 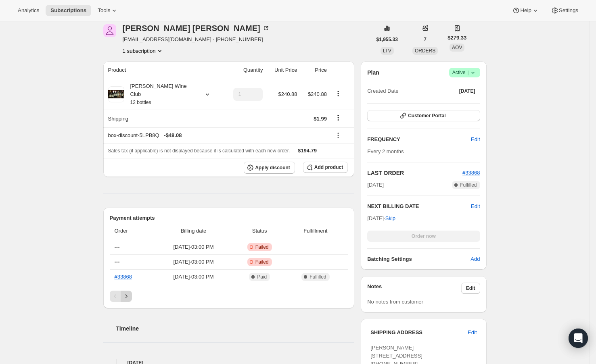 What do you see at coordinates (282, 70) in the screenshot?
I see `th: Unit Price` at bounding box center [282, 70].